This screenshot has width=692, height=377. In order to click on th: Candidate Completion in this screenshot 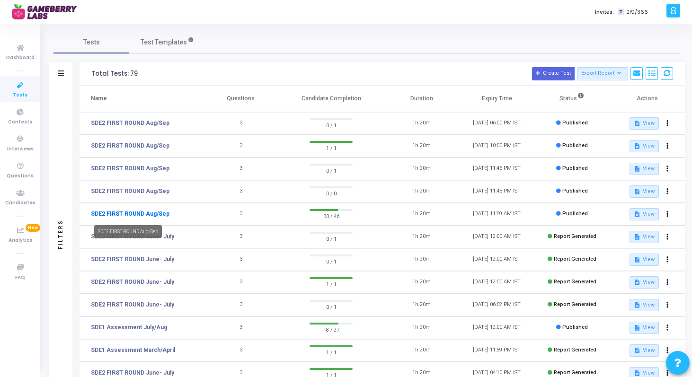, I will do `click(331, 99)`.